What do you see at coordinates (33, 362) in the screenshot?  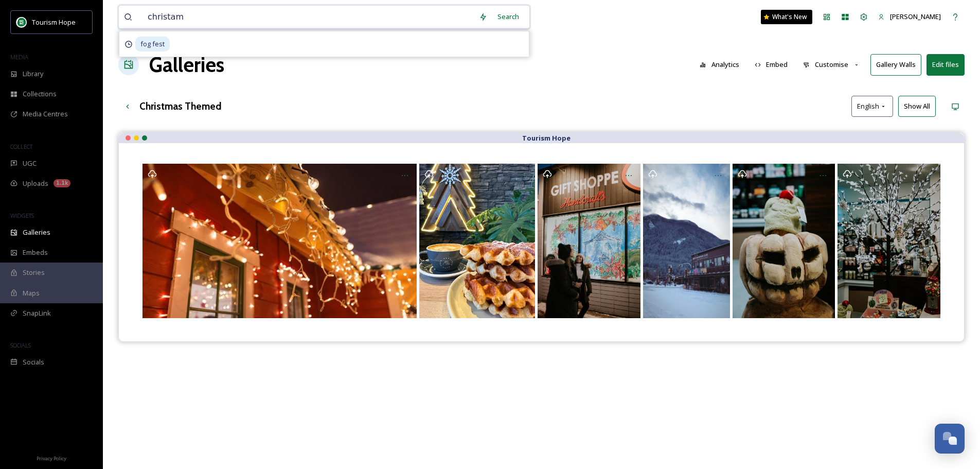 I see `span: Socials` at bounding box center [33, 362].